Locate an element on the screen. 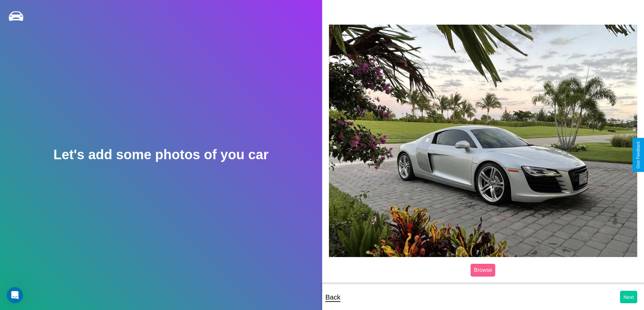 The width and height of the screenshot is (644, 310). p: Back is located at coordinates (333, 297).